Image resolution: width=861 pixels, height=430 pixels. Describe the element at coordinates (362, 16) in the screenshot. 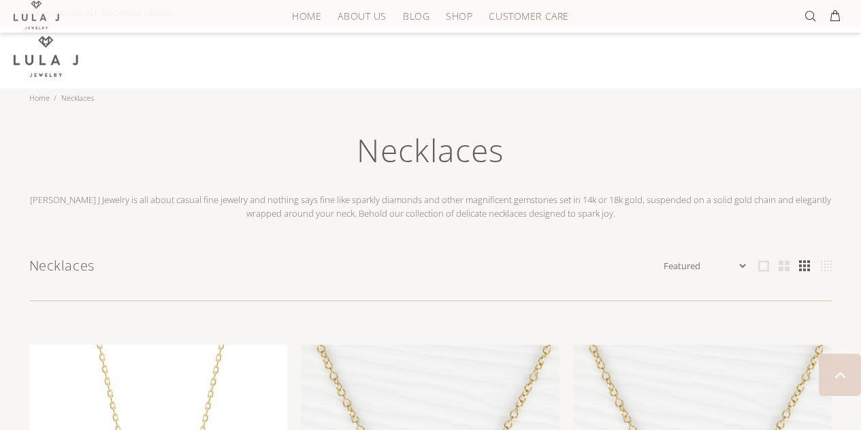

I see `a: About Us` at that location.